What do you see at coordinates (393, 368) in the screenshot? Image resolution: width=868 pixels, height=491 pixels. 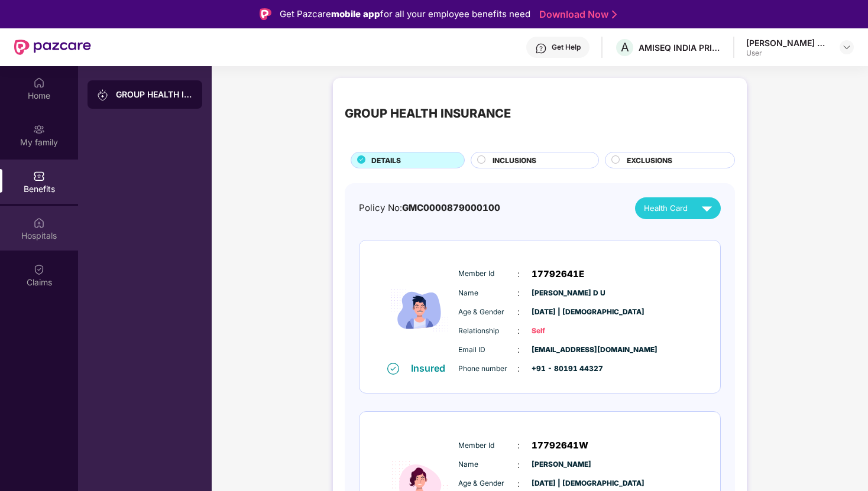 I see `img: svg+xml;base64,PHN2ZyB4bWxucz0iaHR0cDovL3d3dy53My5vcmcvMjAwMC9zdmciIHdpZHRoPSIxNiIgaGVpZ2h0PSIxNi...` at bounding box center [393, 368].